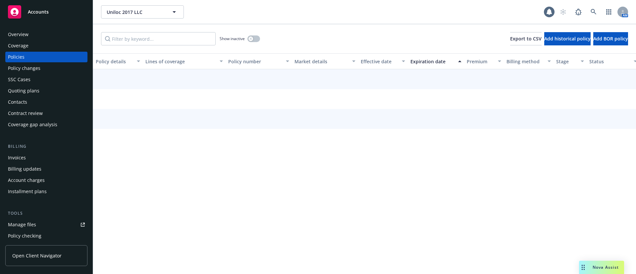 Image resolution: width=636 pixels, height=274 pixels. Describe the element at coordinates (46, 169) in the screenshot. I see `a: Billing updates` at that location.